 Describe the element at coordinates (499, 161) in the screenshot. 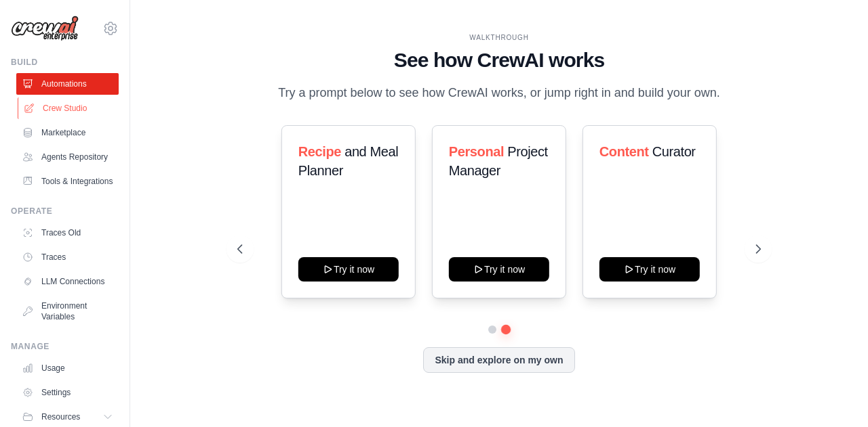

I see `span: Project Manager` at that location.